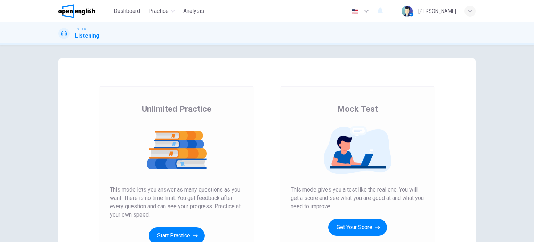 The width and height of the screenshot is (534, 242). What do you see at coordinates (159, 11) in the screenshot?
I see `span: Practice` at bounding box center [159, 11].